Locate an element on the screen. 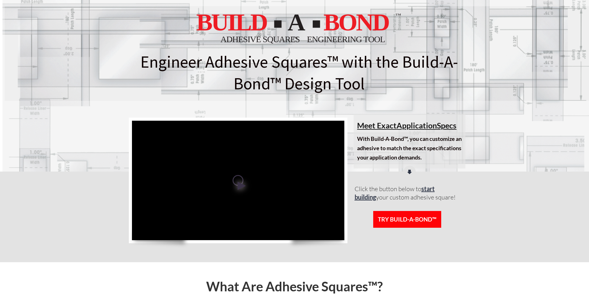 This screenshot has width=589, height=296. a: TRY BUILD-A-BOND™ is located at coordinates (407, 219).